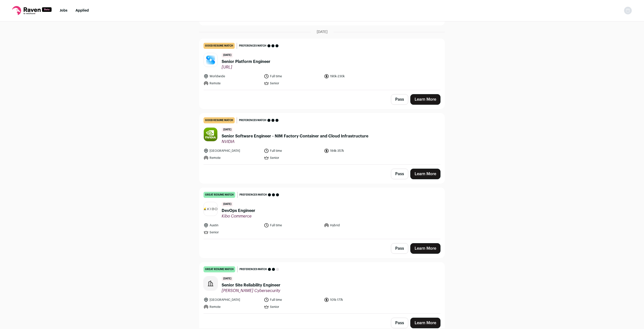 The height and width of the screenshot is (329, 644). Describe the element at coordinates (295, 136) in the screenshot. I see `span: Senior Software Engineer - NIM Factory Container and Cloud Infrastructure` at that location.